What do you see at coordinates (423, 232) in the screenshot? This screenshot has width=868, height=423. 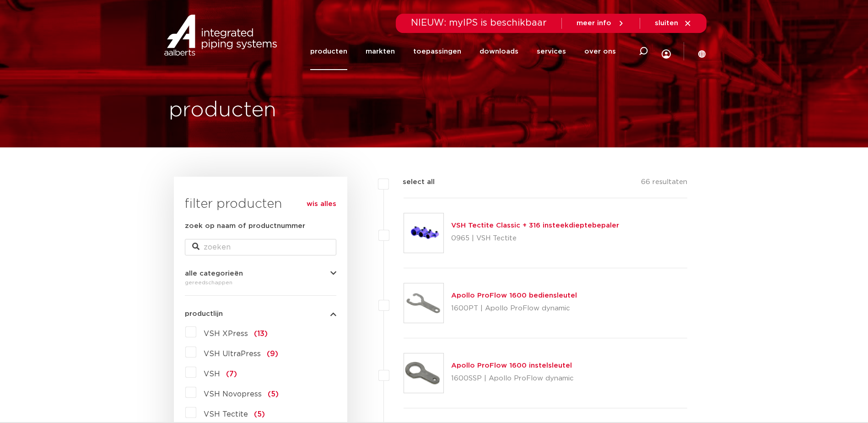 I see `img: Thumbnail for VSH Tectite Classic + 316 insteekdieptebepaler` at bounding box center [423, 232].